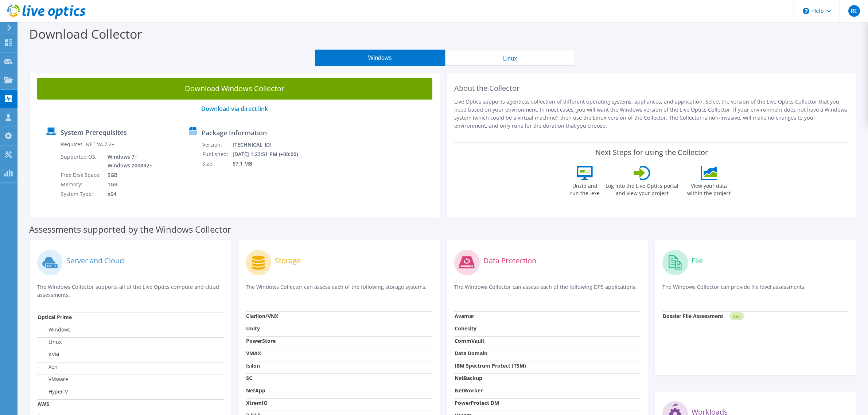 Image resolution: width=868 pixels, height=415 pixels. I want to click on strong: Avamar, so click(464, 316).